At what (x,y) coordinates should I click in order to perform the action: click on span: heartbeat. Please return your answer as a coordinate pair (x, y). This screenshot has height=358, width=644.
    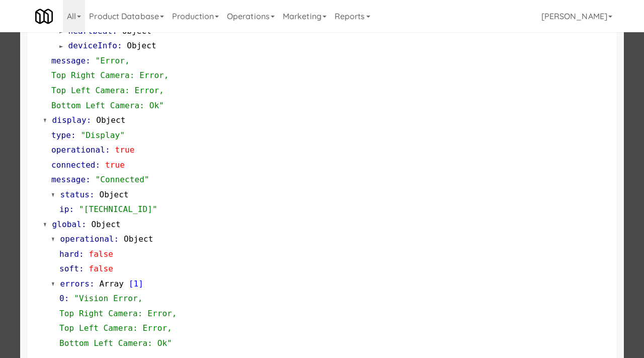
    Looking at the image, I should click on (91, 31).